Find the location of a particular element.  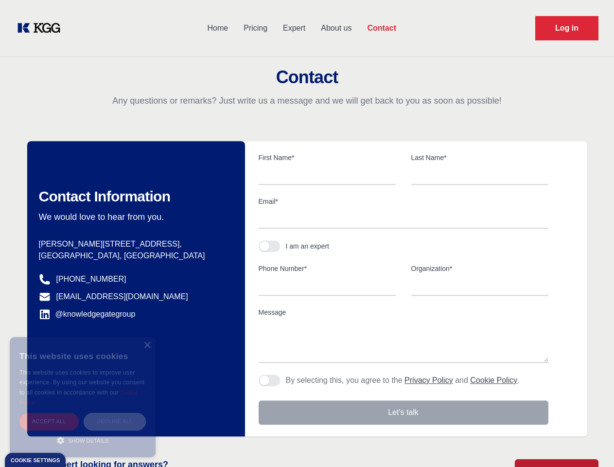

p: By selecting this, you agree to the and . is located at coordinates (403, 380).